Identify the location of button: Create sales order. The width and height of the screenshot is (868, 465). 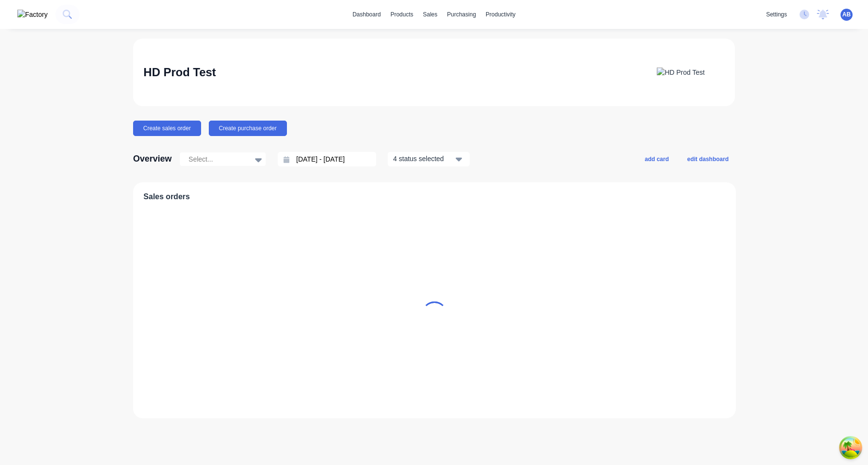
(167, 129).